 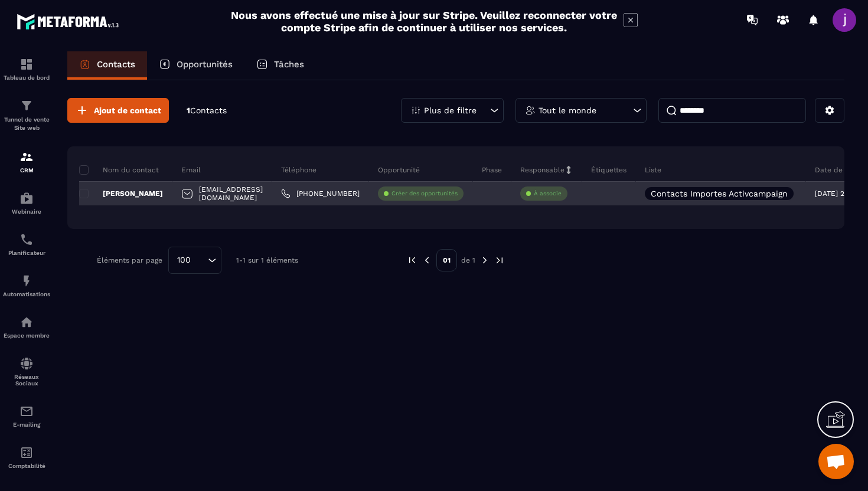 What do you see at coordinates (267, 260) in the screenshot?
I see `p: 1-1 sur 1 éléments` at bounding box center [267, 260].